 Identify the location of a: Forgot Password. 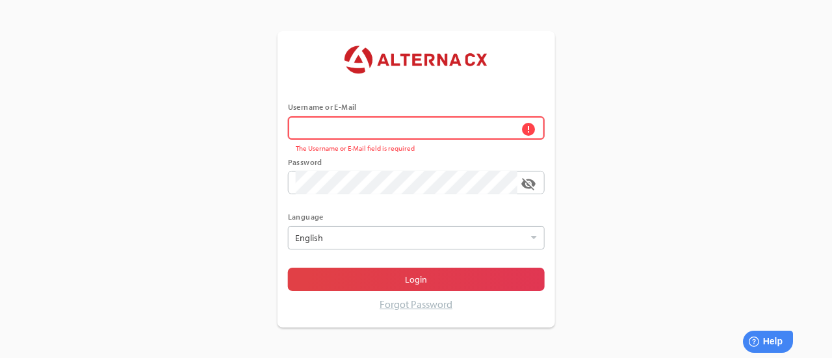
(416, 304).